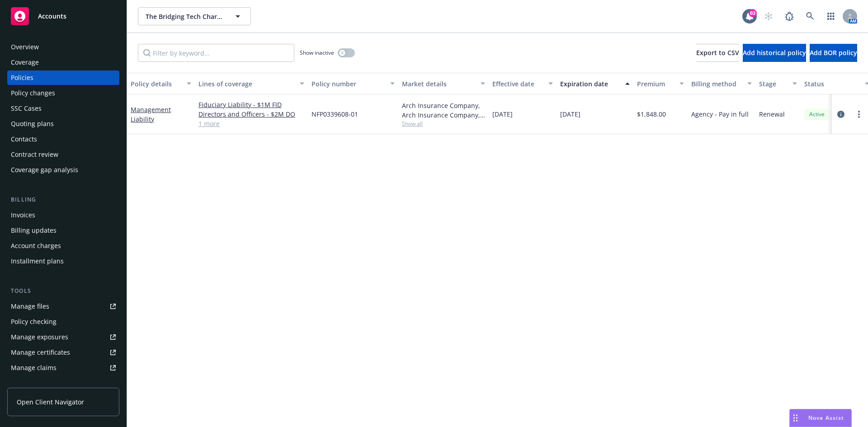  Describe the element at coordinates (150, 115) in the screenshot. I see `a: Management Liability` at that location.